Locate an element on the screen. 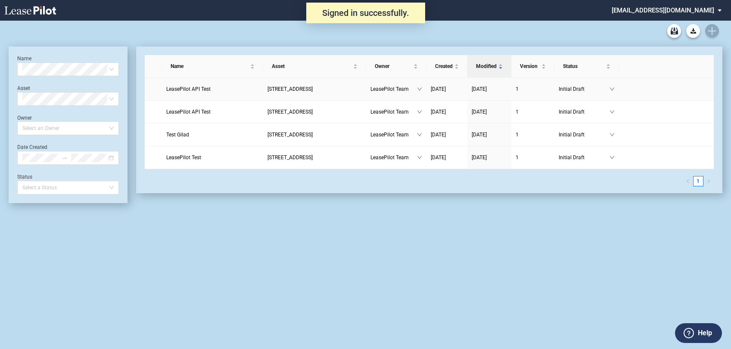 Image resolution: width=731 pixels, height=349 pixels. span: LeasePilot Test is located at coordinates (183, 158).